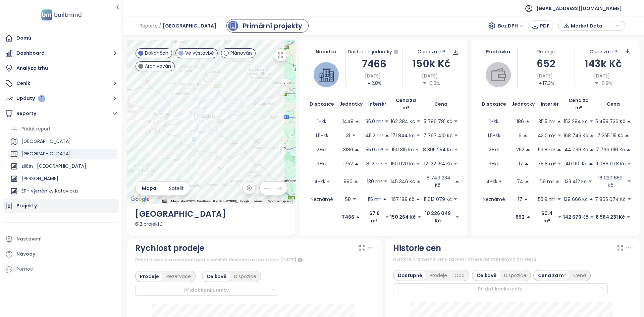 The width and height of the screenshot is (644, 317). Describe the element at coordinates (610, 181) in the screenshot. I see `p: 16 020 659 Kč` at that location.